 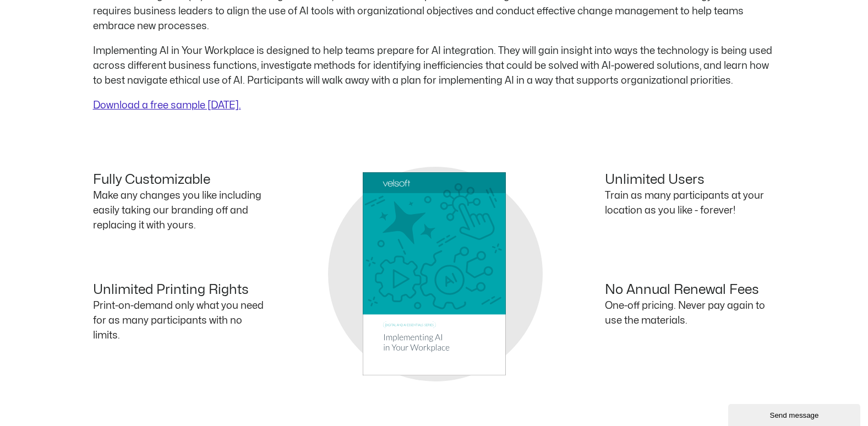 What do you see at coordinates (690, 203) in the screenshot?
I see `p: Train as many participants at your location as you like - forever!` at bounding box center [690, 203].